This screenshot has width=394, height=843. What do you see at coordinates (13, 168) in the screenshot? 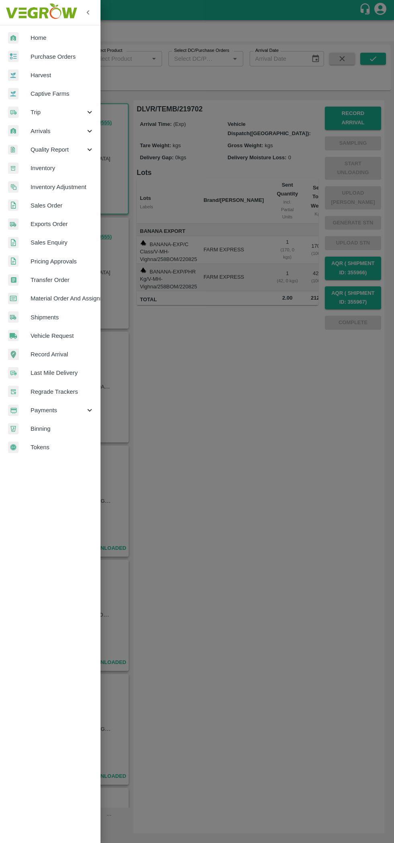
I see `img: whInventory` at bounding box center [13, 168].